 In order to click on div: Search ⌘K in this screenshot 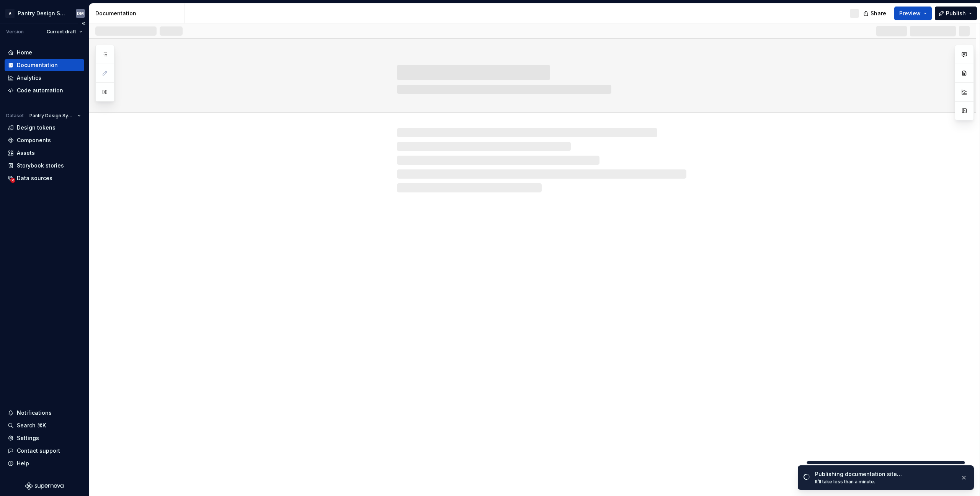, I will do `click(32, 425)`.